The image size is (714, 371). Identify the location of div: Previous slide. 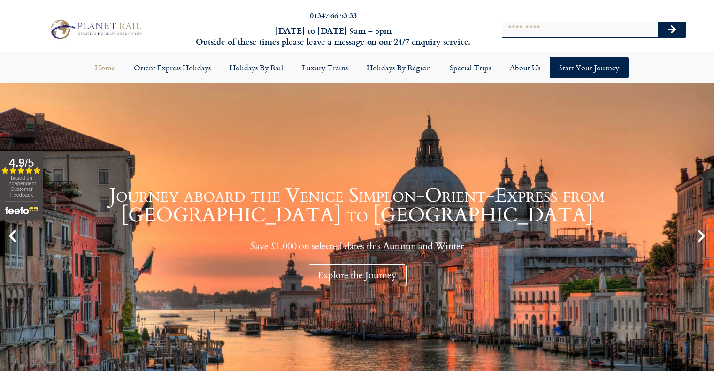
(13, 236).